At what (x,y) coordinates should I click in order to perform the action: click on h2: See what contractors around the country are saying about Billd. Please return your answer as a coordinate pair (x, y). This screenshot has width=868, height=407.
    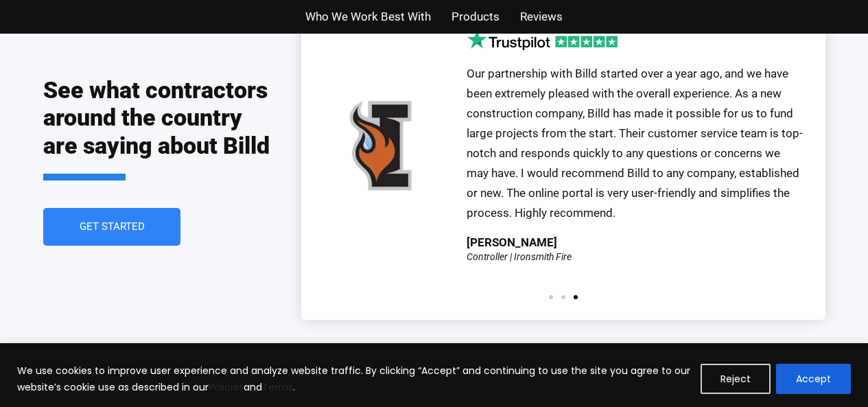
    Looking at the image, I should click on (158, 128).